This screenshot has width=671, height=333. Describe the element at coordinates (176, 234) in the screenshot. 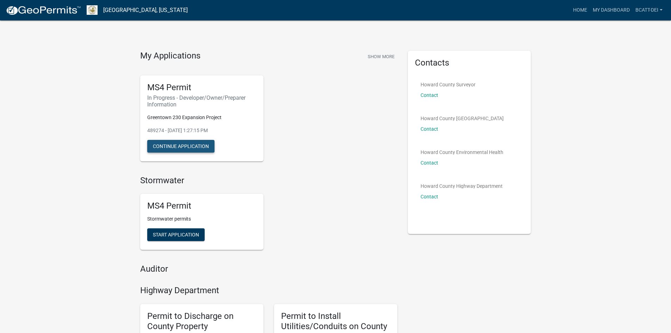

I see `span: Start Application` at that location.